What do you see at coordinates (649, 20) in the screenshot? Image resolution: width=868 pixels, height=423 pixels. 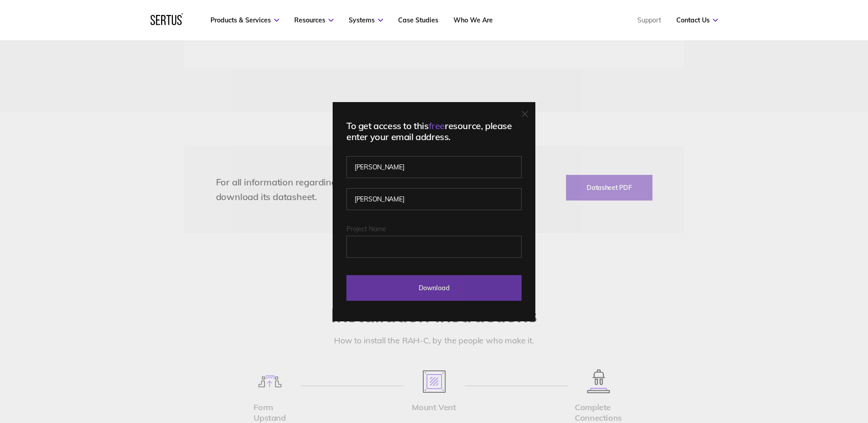 I see `a: Support` at bounding box center [649, 20].